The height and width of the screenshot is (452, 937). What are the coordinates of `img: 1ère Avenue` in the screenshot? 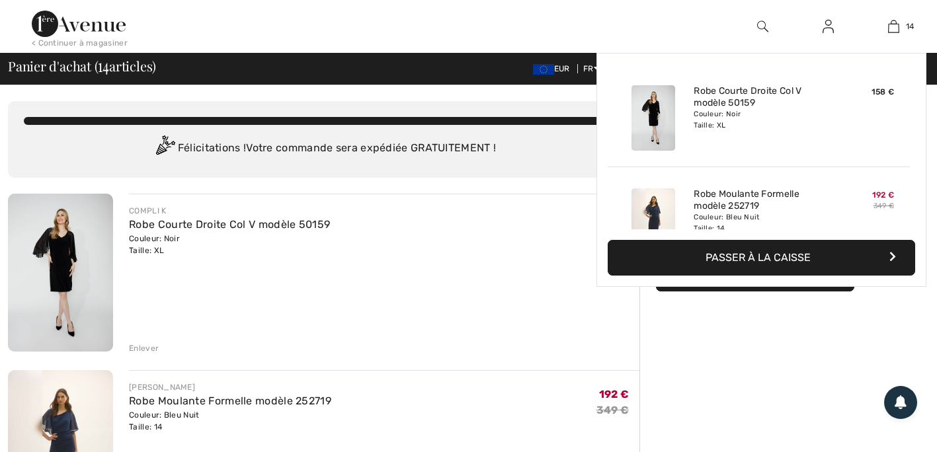 It's located at (79, 24).